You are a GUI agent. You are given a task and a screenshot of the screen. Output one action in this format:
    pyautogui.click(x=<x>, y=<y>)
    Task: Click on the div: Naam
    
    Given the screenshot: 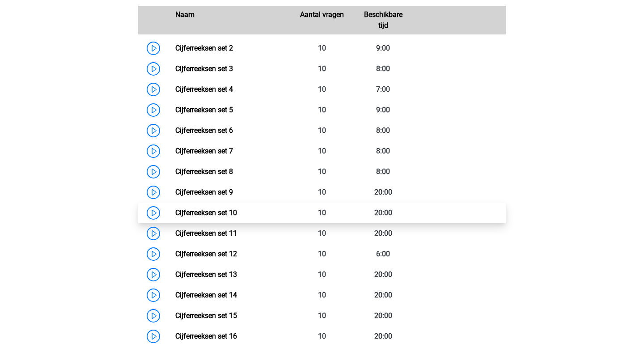 What is the action you would take?
    pyautogui.click(x=230, y=20)
    